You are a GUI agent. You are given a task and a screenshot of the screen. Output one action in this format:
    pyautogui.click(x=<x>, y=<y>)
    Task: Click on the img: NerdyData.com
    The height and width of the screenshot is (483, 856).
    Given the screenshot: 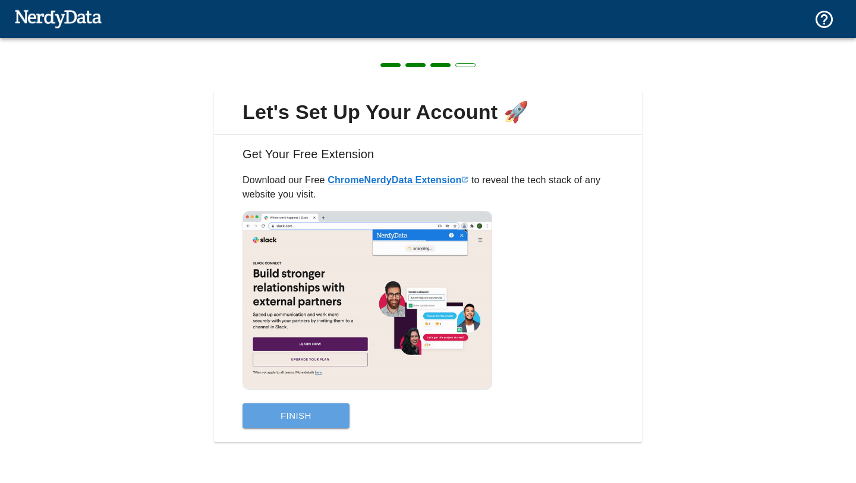 What is the action you would take?
    pyautogui.click(x=58, y=18)
    